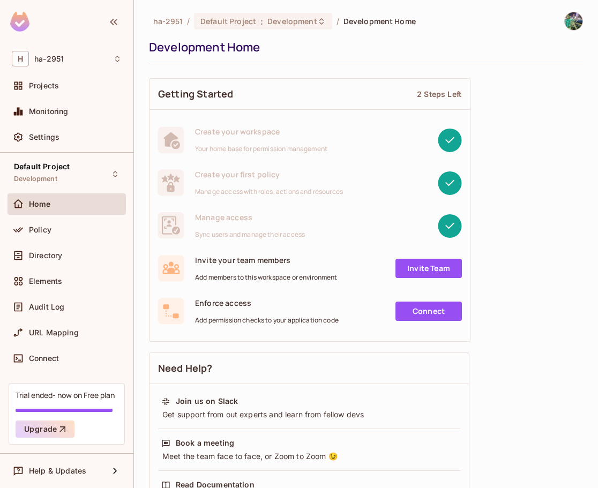  Describe the element at coordinates (47, 307) in the screenshot. I see `span: Audit Log` at that location.